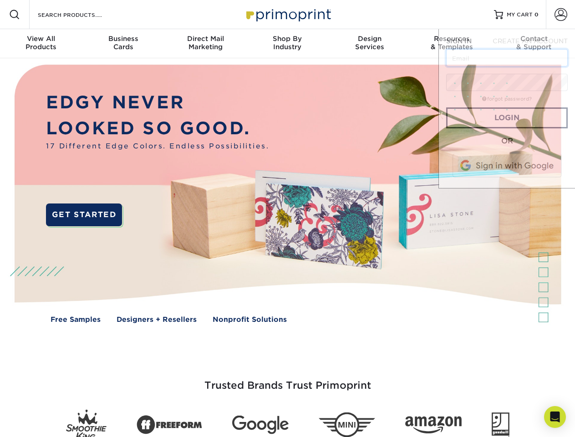 The width and height of the screenshot is (575, 437). I want to click on div: Open Intercom Messenger, so click(555, 417).